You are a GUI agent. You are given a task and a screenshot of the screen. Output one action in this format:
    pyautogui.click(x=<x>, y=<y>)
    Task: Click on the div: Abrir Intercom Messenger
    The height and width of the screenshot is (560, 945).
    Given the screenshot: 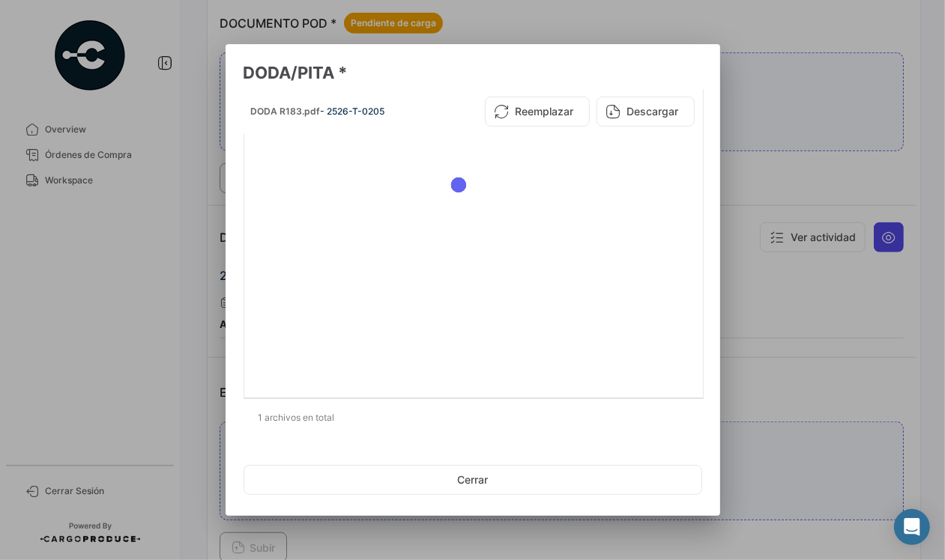 What is the action you would take?
    pyautogui.click(x=912, y=528)
    